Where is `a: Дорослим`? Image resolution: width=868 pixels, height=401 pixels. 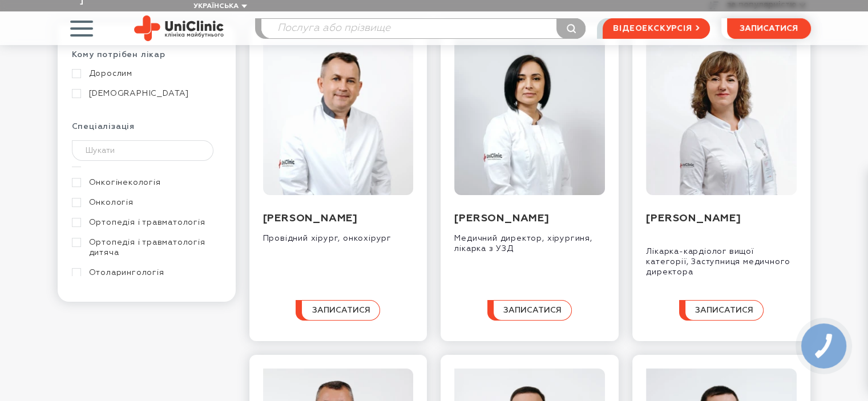
a: Дорослим is located at coordinates (145, 73).